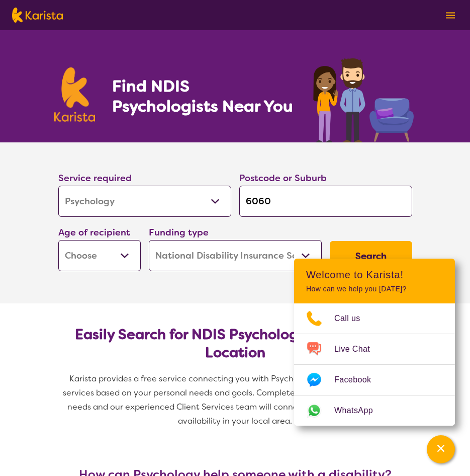  Describe the element at coordinates (95, 178) in the screenshot. I see `label: Service required` at that location.